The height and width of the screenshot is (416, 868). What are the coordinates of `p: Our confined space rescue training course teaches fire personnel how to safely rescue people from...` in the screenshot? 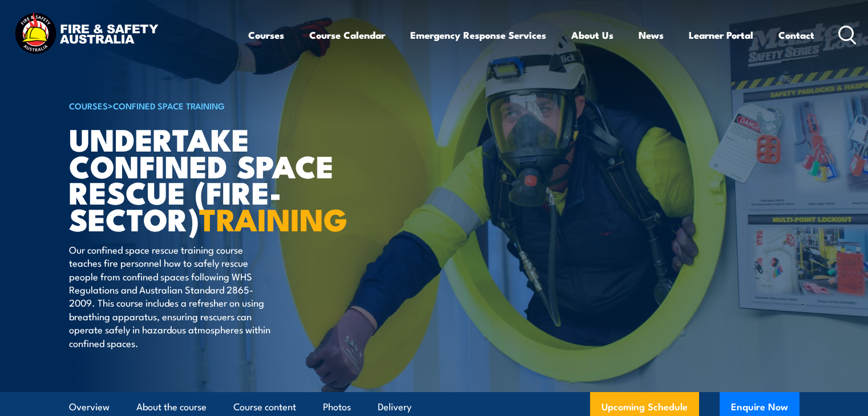 It's located at (173, 296).